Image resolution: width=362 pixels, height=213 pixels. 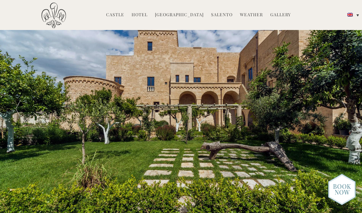 I want to click on a: Hotel, so click(x=140, y=15).